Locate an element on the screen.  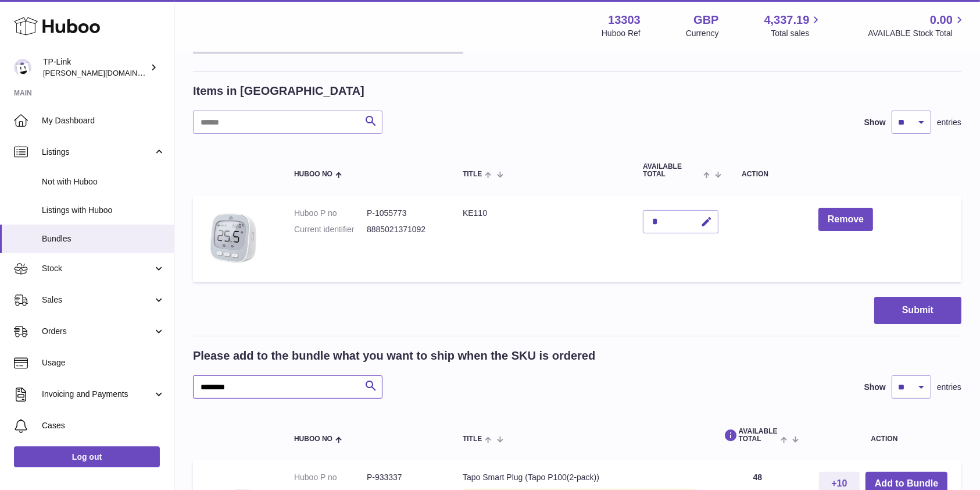
span: Sales is located at coordinates (97, 299).